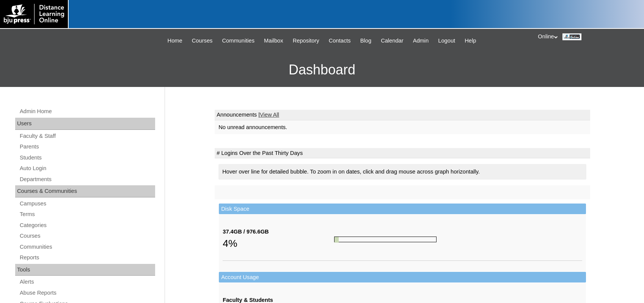 This screenshot has width=644, height=303. What do you see at coordinates (87, 282) in the screenshot?
I see `a: Alerts` at bounding box center [87, 282].